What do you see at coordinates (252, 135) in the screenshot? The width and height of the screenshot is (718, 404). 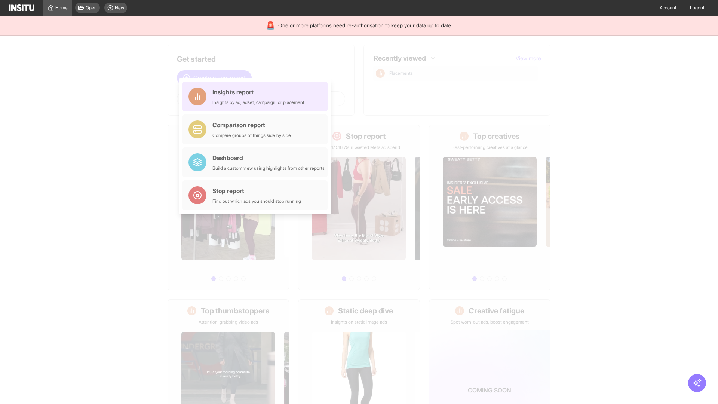 I see `div: Compare groups of things side by side` at bounding box center [252, 135].